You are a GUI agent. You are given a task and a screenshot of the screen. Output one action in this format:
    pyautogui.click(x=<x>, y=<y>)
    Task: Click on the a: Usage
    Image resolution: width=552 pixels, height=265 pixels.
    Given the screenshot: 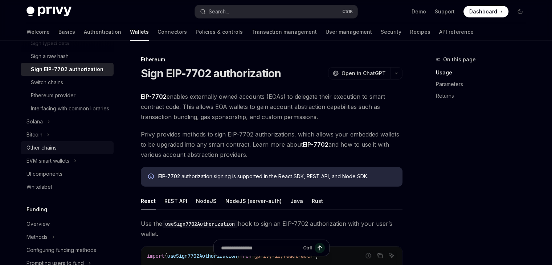 What is the action you would take?
    pyautogui.click(x=484, y=73)
    